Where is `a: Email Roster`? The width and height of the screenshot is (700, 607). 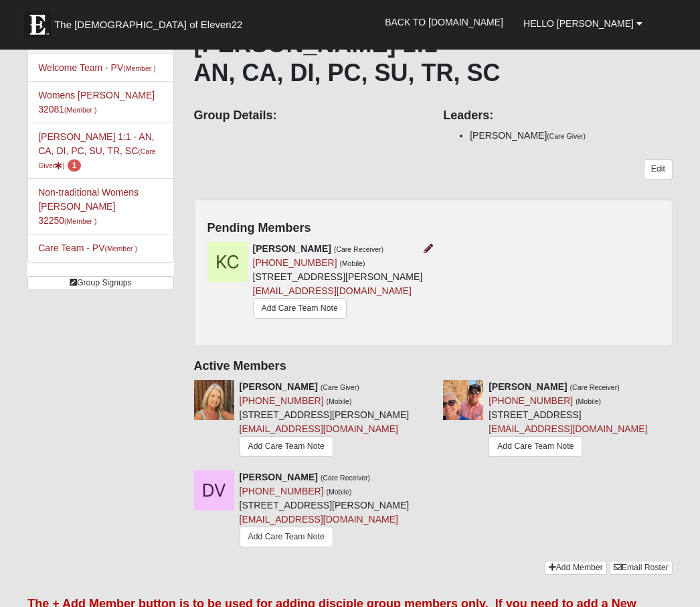 a: Email Roster is located at coordinates (641, 567).